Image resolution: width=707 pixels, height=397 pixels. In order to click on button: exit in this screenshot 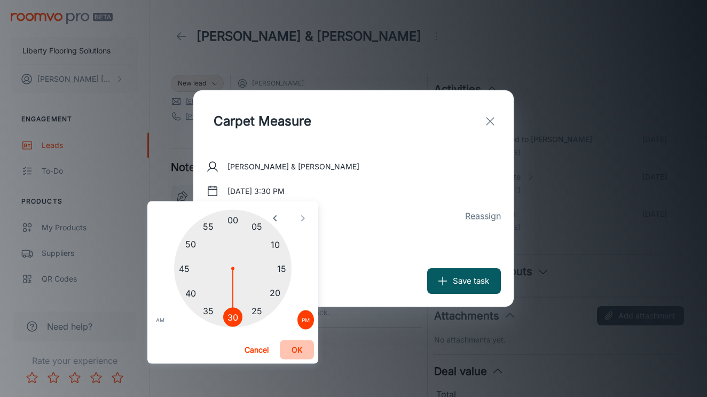, I will do `click(490, 121)`.